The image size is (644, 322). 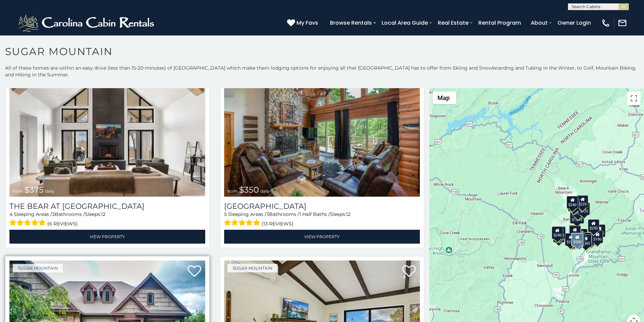 What do you see at coordinates (586, 241) in the screenshot?
I see `div: $500` at bounding box center [586, 241].